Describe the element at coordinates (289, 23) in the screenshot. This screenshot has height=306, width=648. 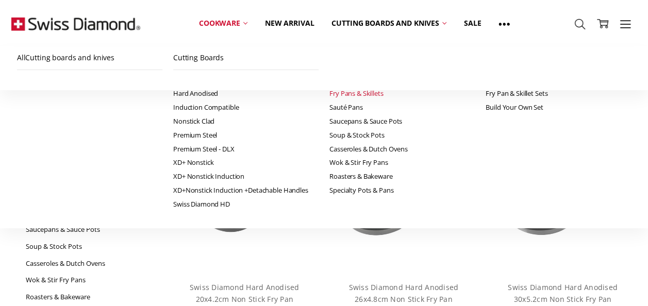
I see `a: New arrival` at that location.